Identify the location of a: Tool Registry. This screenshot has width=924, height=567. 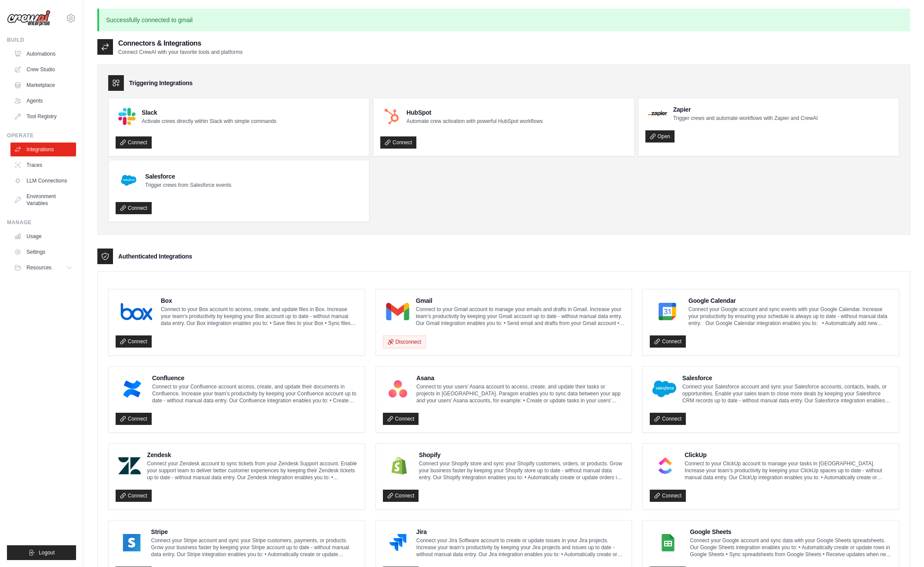
(43, 116).